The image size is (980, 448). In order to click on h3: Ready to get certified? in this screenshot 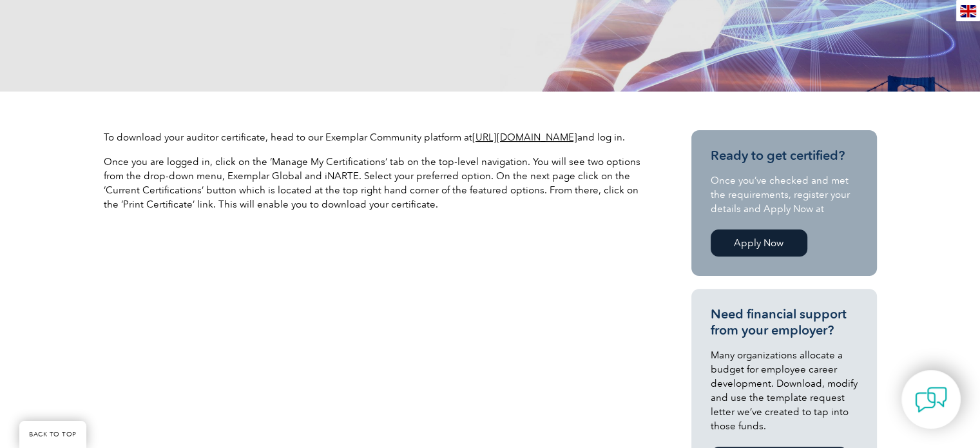, I will do `click(784, 155)`.